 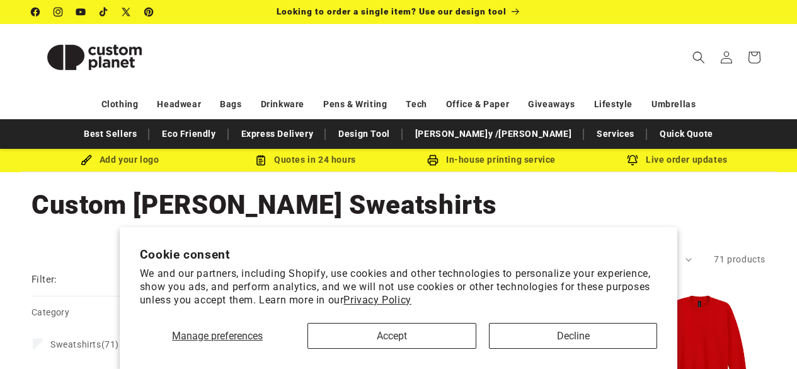 What do you see at coordinates (377, 299) in the screenshot?
I see `a: Privacy Policy` at bounding box center [377, 299].